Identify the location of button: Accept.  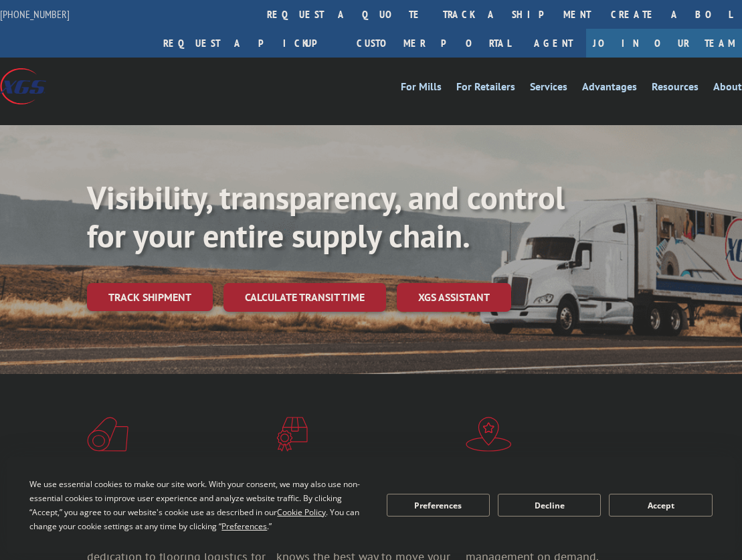
(661, 506).